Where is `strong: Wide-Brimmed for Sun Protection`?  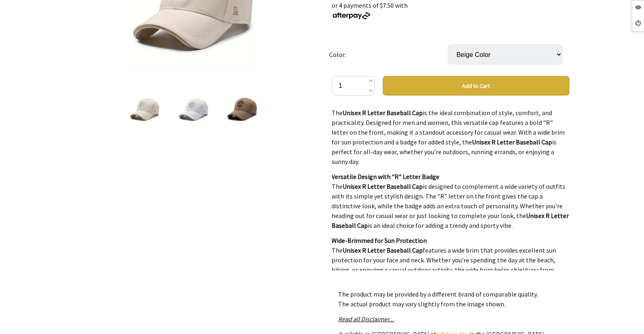
strong: Wide-Brimmed for Sun Protection is located at coordinates (380, 240).